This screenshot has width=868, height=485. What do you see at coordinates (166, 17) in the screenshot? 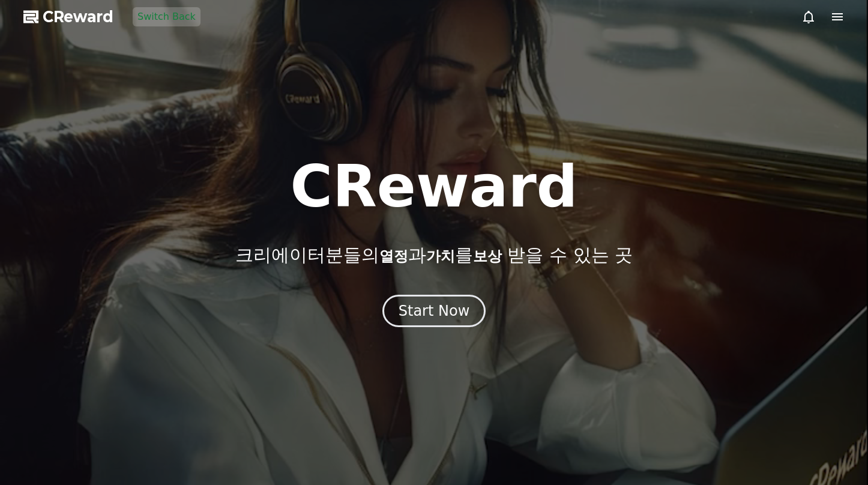
I see `button: Switch Back` at bounding box center [166, 17].